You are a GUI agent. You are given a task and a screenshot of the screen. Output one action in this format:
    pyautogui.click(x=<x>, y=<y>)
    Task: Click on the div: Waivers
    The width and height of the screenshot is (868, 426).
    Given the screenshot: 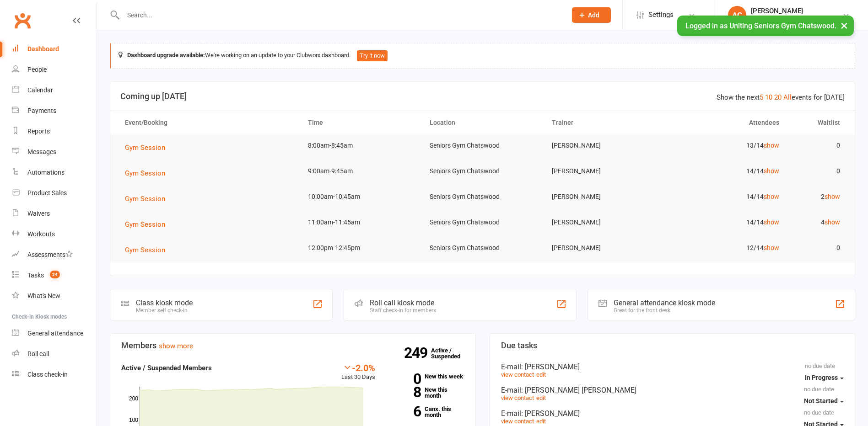 What is the action you would take?
    pyautogui.click(x=38, y=214)
    